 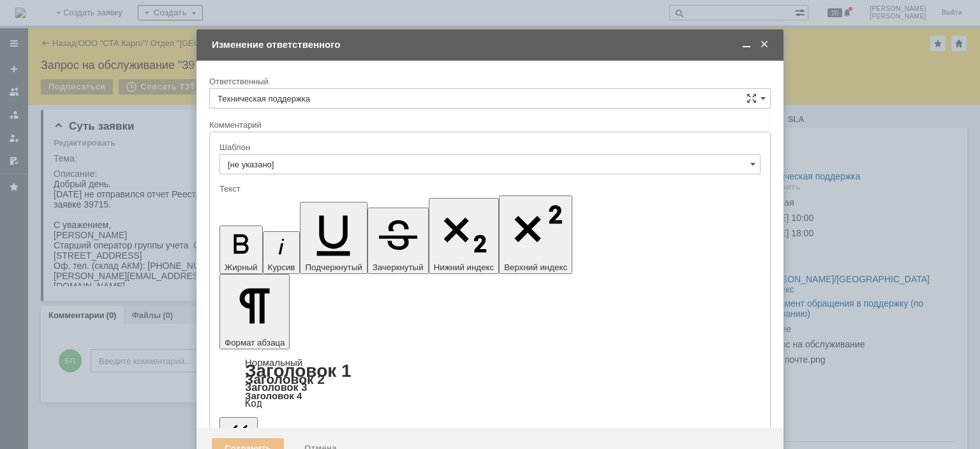 I want to click on span: Закрыть, so click(x=764, y=44).